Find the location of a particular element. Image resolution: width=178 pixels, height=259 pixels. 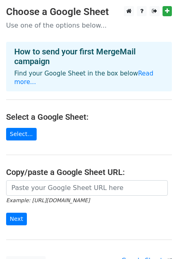

input: Next is located at coordinates (16, 219).